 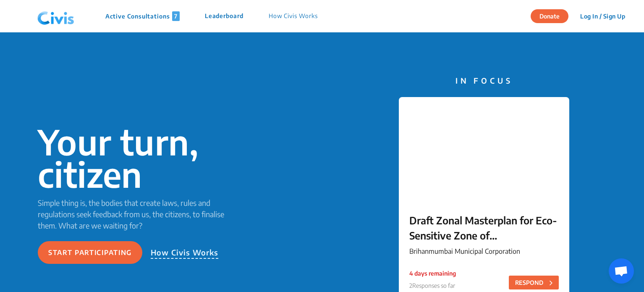 I want to click on p: 4 days remaining, so click(x=433, y=273).